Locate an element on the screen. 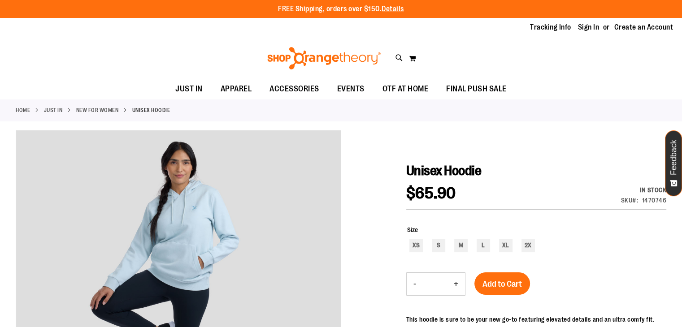 This screenshot has height=327, width=682. span: FINAL PUSH SALE is located at coordinates (476, 89).